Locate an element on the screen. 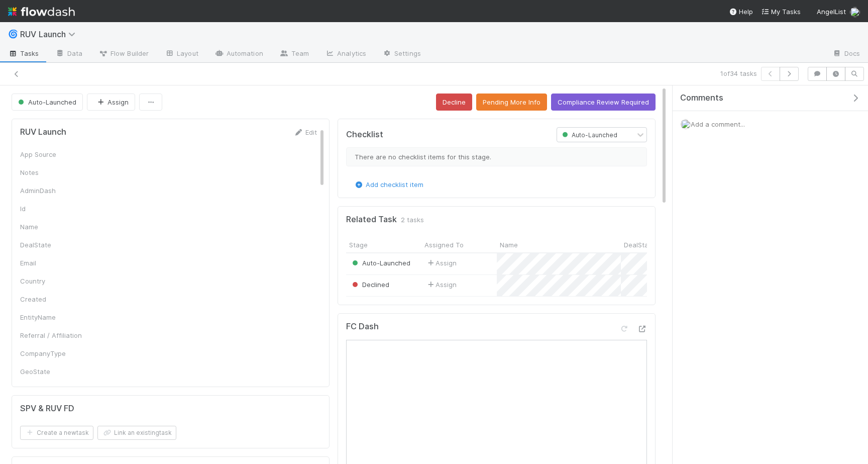  a: Team is located at coordinates (294, 54).